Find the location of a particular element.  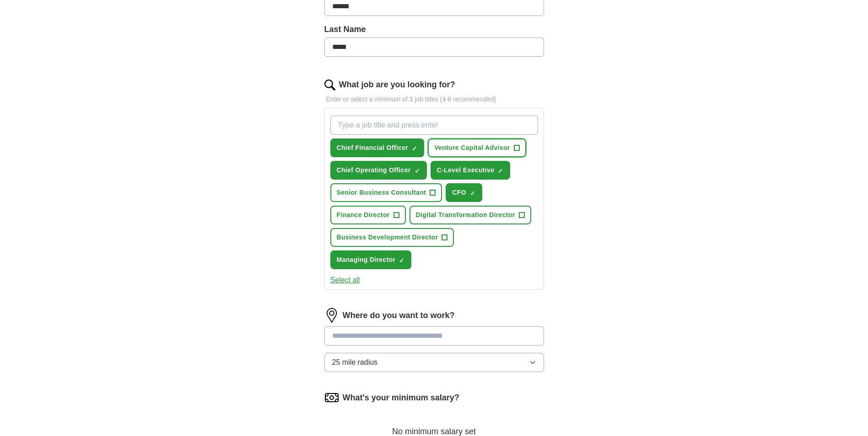

label: Last Name is located at coordinates (434, 30).